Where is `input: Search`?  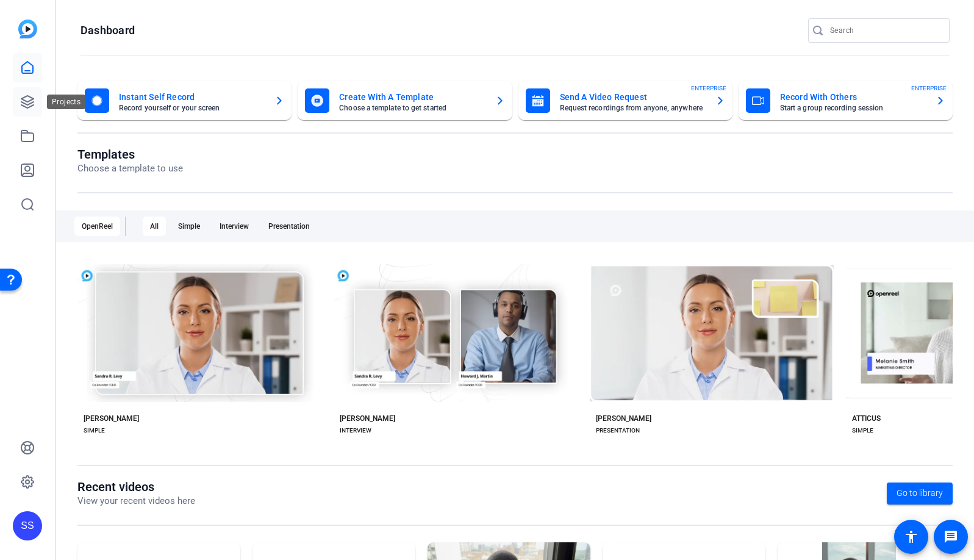
input: Search is located at coordinates (885, 31).